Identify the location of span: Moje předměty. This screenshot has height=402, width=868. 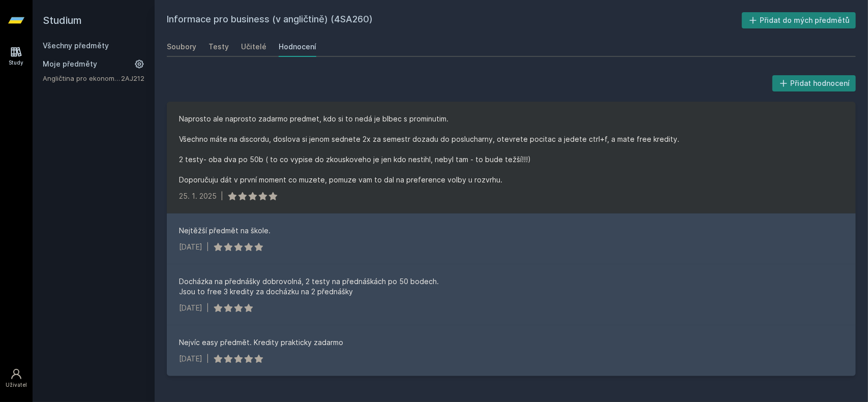
(70, 64).